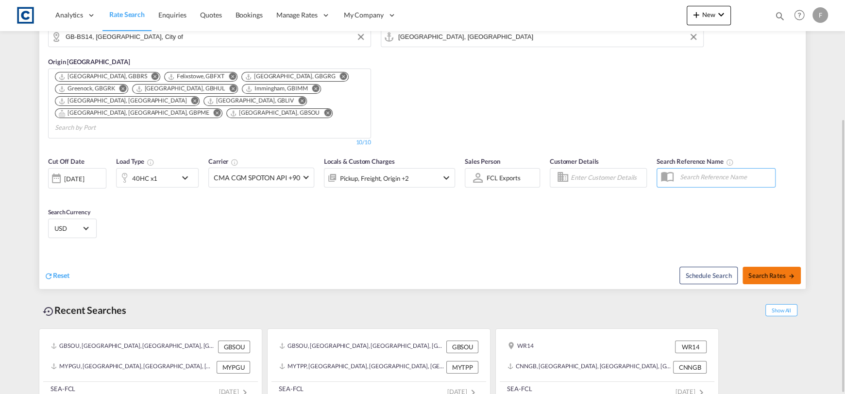 The width and height of the screenshot is (845, 394). What do you see at coordinates (196, 76) in the screenshot?
I see `div: Felixstowe, GBFXT` at bounding box center [196, 76].